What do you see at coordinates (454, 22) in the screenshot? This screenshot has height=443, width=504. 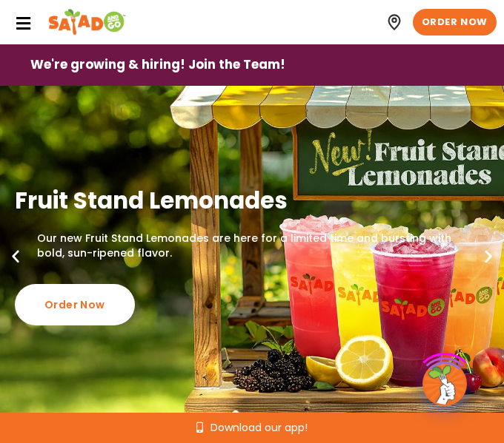 I see `span: ORDER NOW` at bounding box center [454, 22].